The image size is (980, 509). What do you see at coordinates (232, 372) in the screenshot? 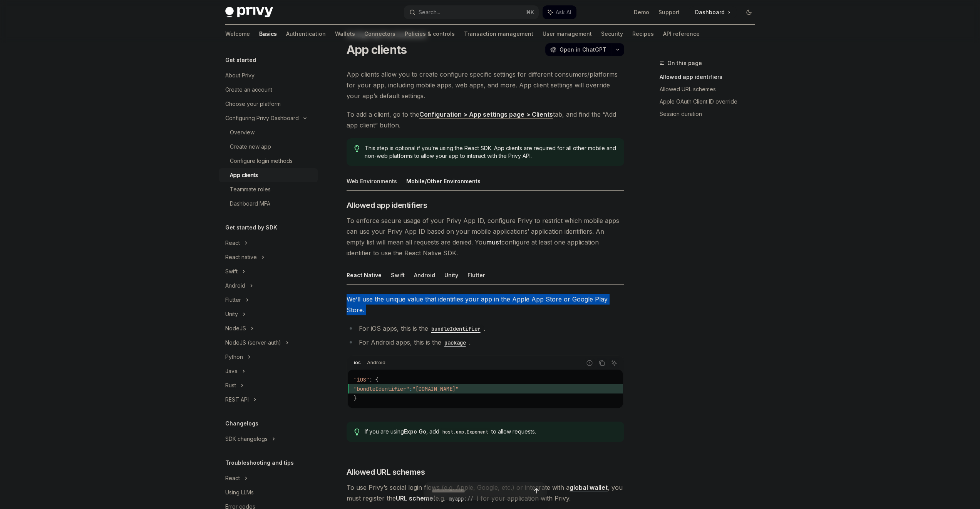
I see `div: Java` at bounding box center [232, 372].